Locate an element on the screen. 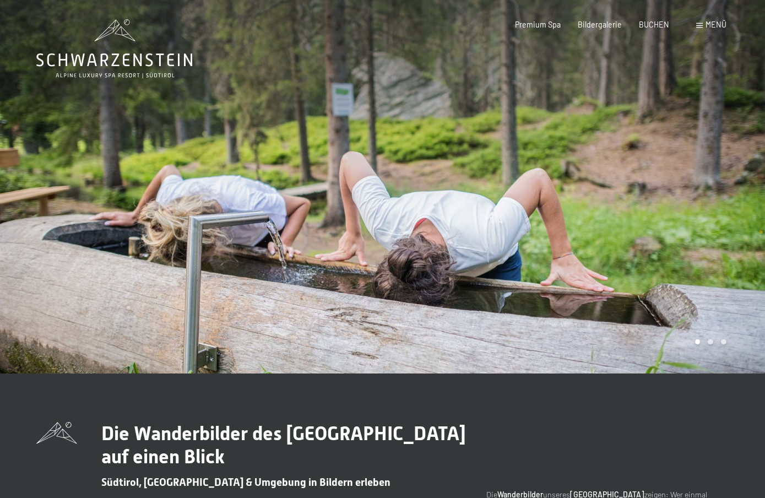  span: Premium Spa is located at coordinates (538, 24).